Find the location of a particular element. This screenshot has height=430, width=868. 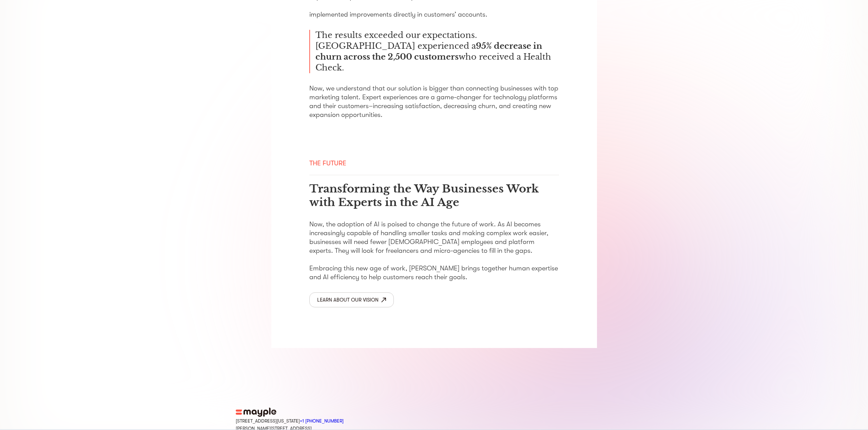

p: Now, the adoption of AI is poised to change the future of work. As AI becomes increasingly capabl... is located at coordinates (434, 251).